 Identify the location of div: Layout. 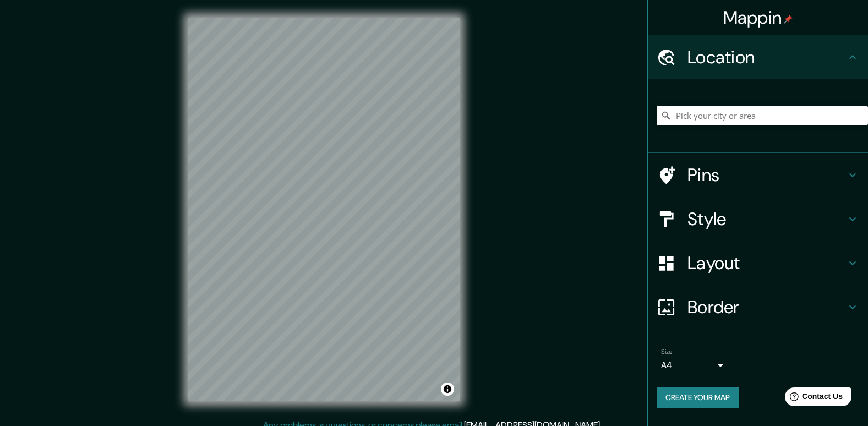
(758, 263).